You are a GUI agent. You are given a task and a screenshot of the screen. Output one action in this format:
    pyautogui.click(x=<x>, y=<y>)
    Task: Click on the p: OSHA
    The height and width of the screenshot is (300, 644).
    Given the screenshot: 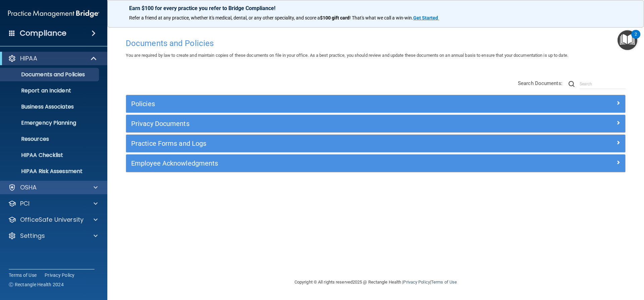 What is the action you would take?
    pyautogui.click(x=29, y=187)
    